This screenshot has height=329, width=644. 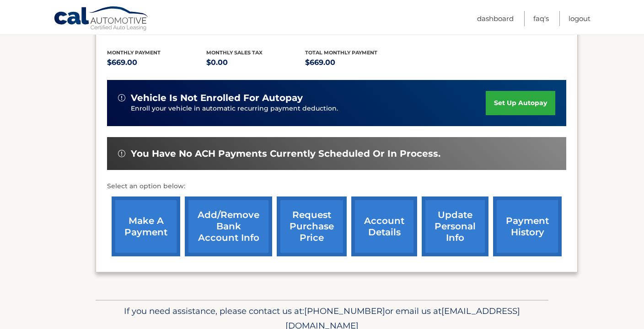 What do you see at coordinates (312, 226) in the screenshot?
I see `a: request purchase price` at bounding box center [312, 226].